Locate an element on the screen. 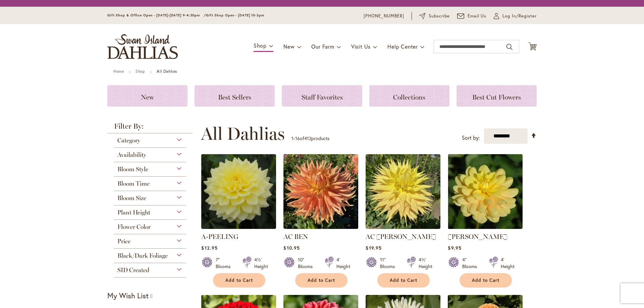  span: $12.95 is located at coordinates (209, 248).